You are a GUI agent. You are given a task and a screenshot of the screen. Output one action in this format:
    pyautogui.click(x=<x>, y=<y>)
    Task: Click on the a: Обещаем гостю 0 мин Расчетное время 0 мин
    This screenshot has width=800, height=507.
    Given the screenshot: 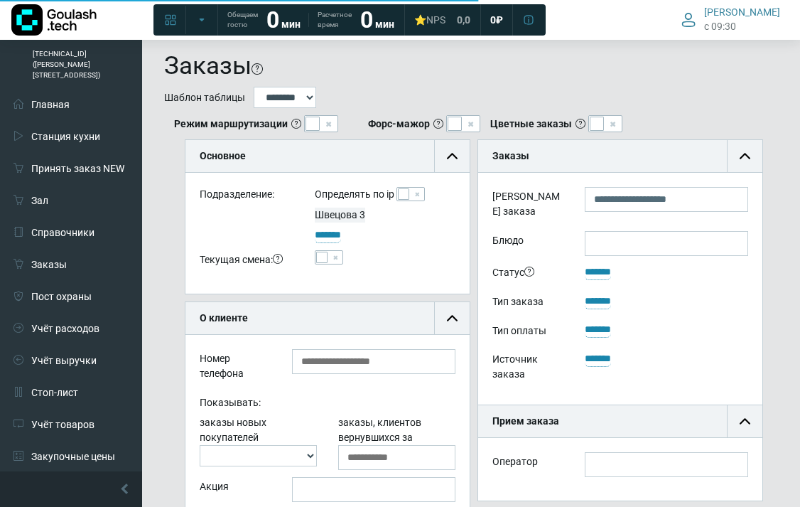 What is the action you would take?
    pyautogui.click(x=310, y=20)
    